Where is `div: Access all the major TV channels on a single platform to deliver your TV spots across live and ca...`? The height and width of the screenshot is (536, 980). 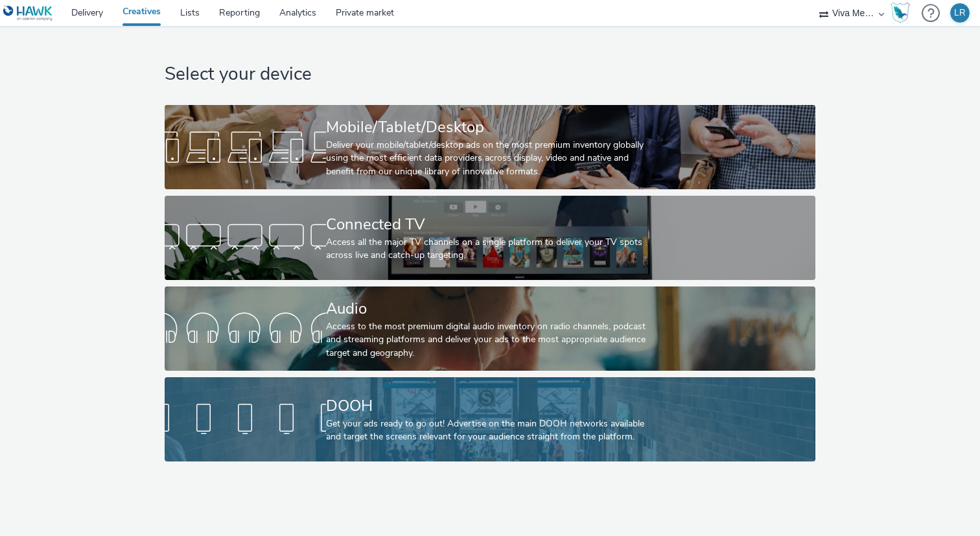 div: Access all the major TV channels on a single platform to deliver your TV spots across live and ca... is located at coordinates (487, 248).